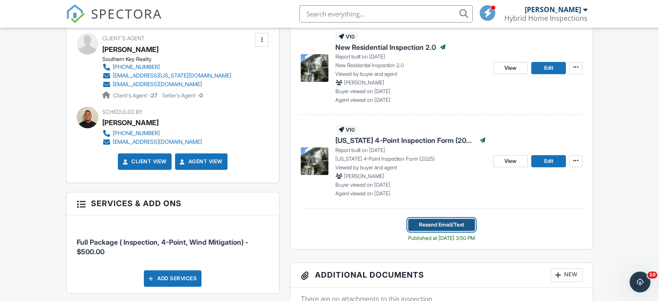 This screenshot has height=301, width=659. What do you see at coordinates (182, 95) in the screenshot?
I see `span: Seller's Agent -` at bounding box center [182, 95].